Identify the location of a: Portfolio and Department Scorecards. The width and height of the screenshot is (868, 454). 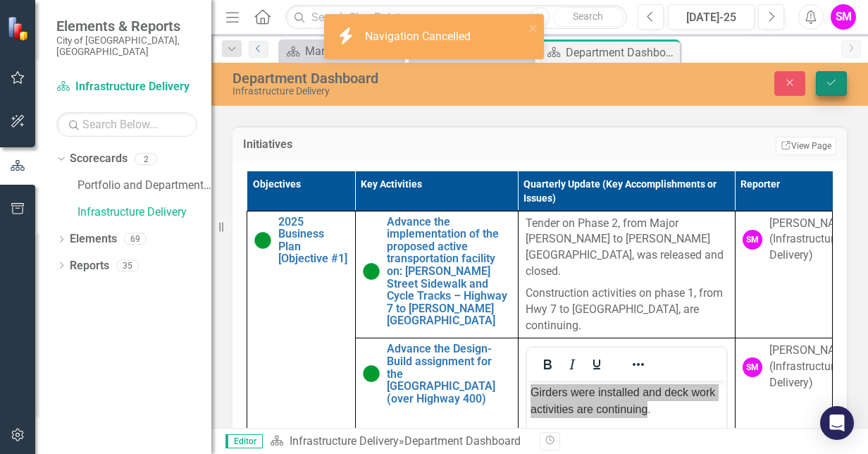
(144, 186).